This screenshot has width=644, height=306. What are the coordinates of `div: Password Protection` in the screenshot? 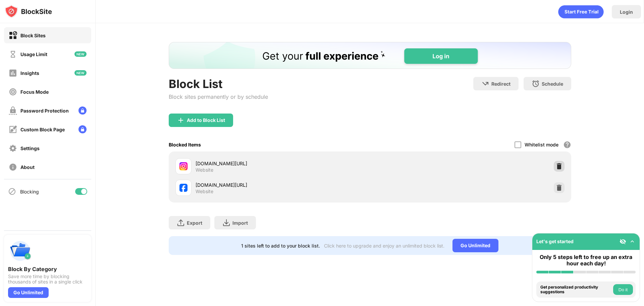 It's located at (44, 110).